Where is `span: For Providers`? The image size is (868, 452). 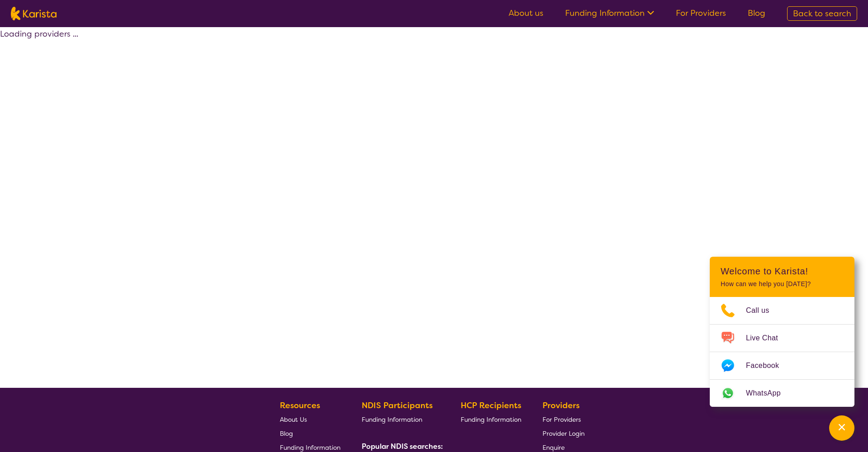
span: For Providers is located at coordinates (561, 419).